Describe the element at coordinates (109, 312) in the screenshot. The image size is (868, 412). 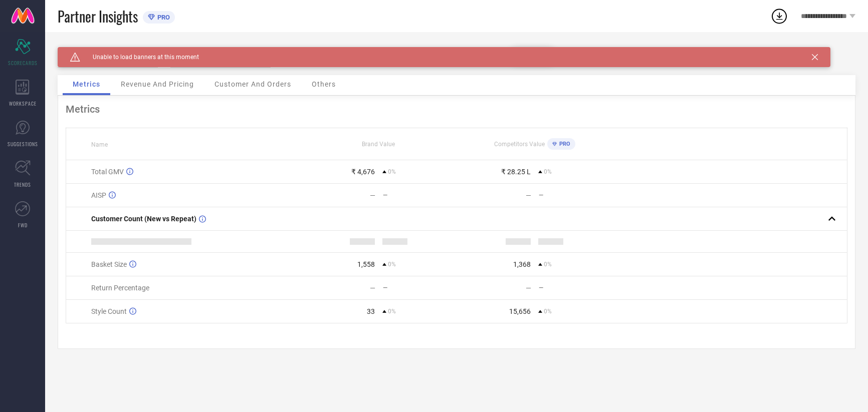
I see `span: Style Count` at that location.